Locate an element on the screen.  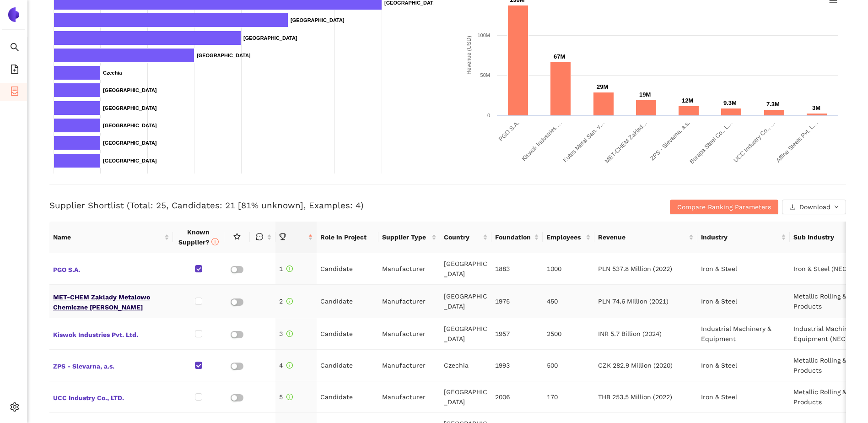
td: 1993 is located at coordinates (517, 365).